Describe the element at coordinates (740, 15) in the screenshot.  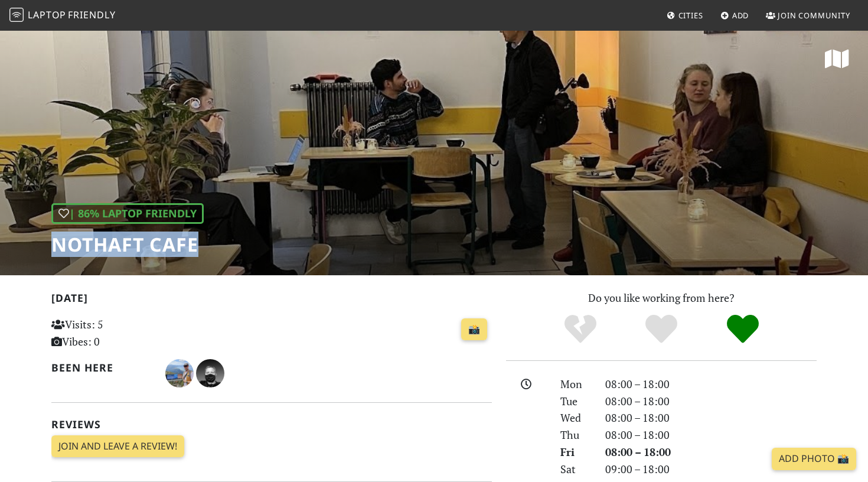
I see `span: Add` at that location.